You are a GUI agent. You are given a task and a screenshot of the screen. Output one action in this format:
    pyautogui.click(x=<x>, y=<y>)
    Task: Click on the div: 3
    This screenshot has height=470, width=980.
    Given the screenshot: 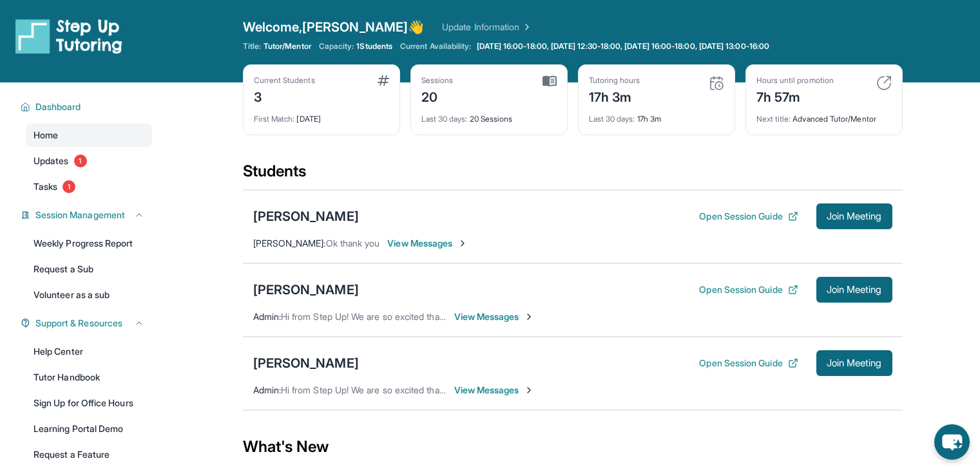 What is the action you would take?
    pyautogui.click(x=284, y=96)
    